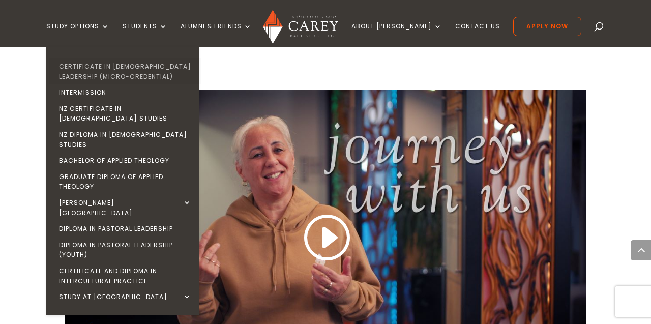  I want to click on a: Graduate Diploma of Applied Theology, so click(125, 182).